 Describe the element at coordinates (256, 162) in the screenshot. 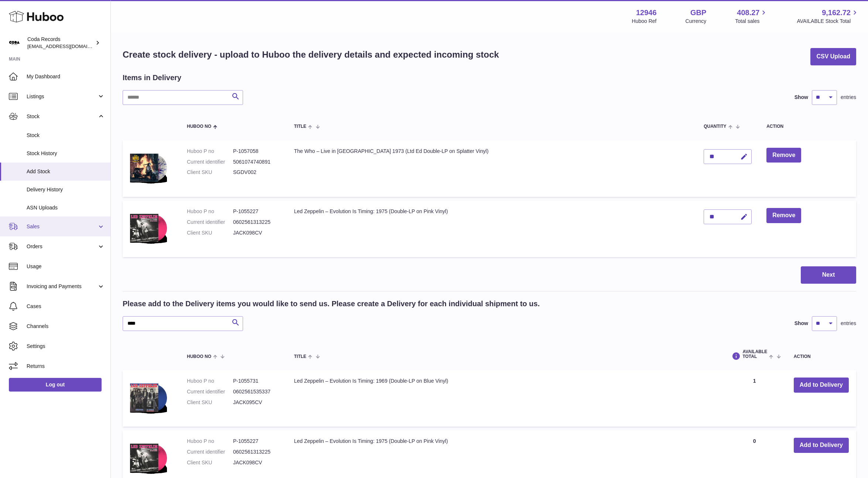

I see `dd: 5061074740891` at that location.